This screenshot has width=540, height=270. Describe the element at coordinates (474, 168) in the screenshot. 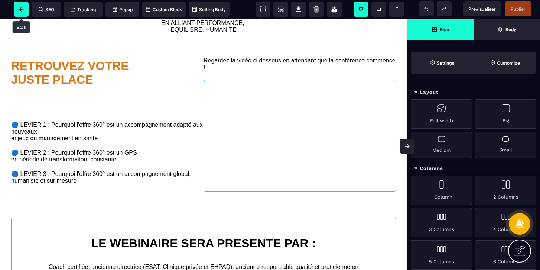

I see `div: Columns` at that location.